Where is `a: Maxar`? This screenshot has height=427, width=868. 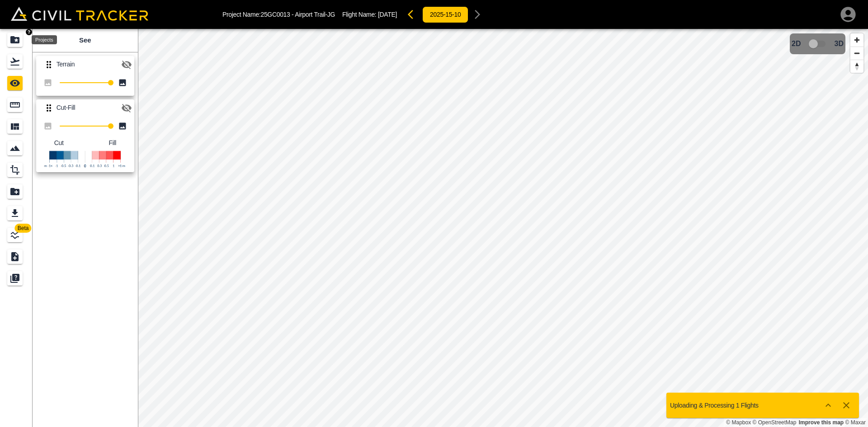
a: Maxar is located at coordinates (855, 422).